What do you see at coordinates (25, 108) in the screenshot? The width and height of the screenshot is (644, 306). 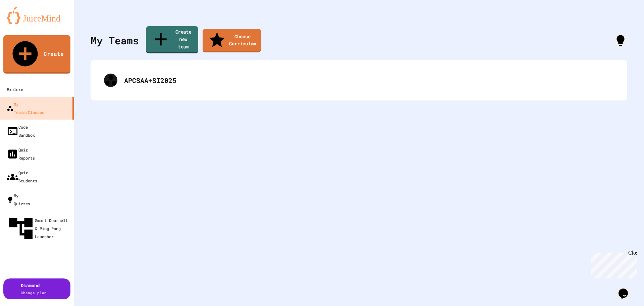 I see `div: My Teams/Classes` at bounding box center [25, 108].